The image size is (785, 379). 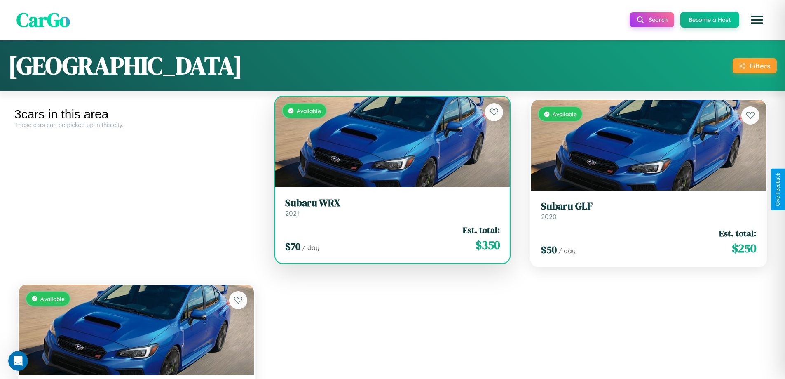 I want to click on button: Filters, so click(x=754, y=66).